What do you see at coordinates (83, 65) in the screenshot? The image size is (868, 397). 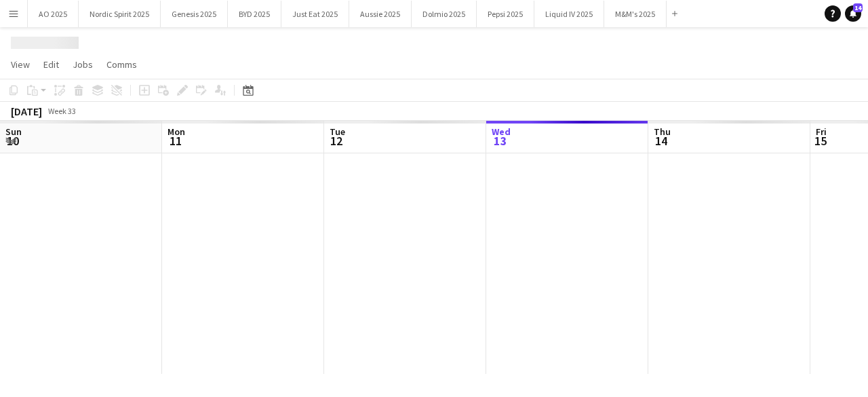 I see `a: Jobs` at bounding box center [83, 65].